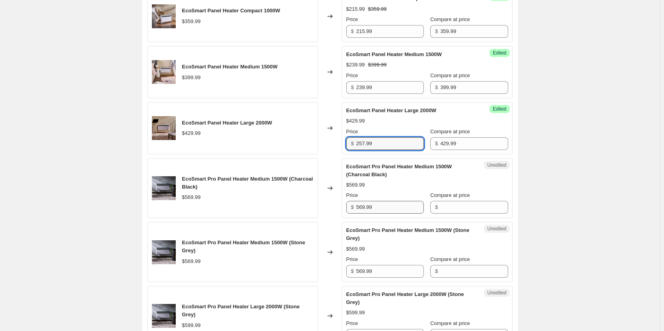 This screenshot has width=664, height=331. What do you see at coordinates (231, 10) in the screenshot?
I see `span: EcoSmart Panel Heater Compact 1000W` at bounding box center [231, 10].